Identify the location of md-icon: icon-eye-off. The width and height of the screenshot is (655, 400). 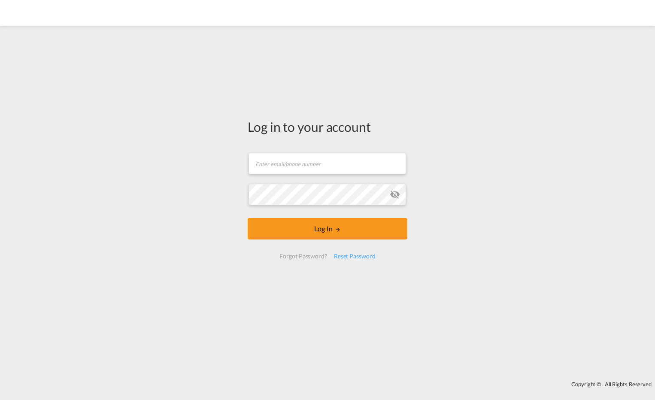
(395, 194).